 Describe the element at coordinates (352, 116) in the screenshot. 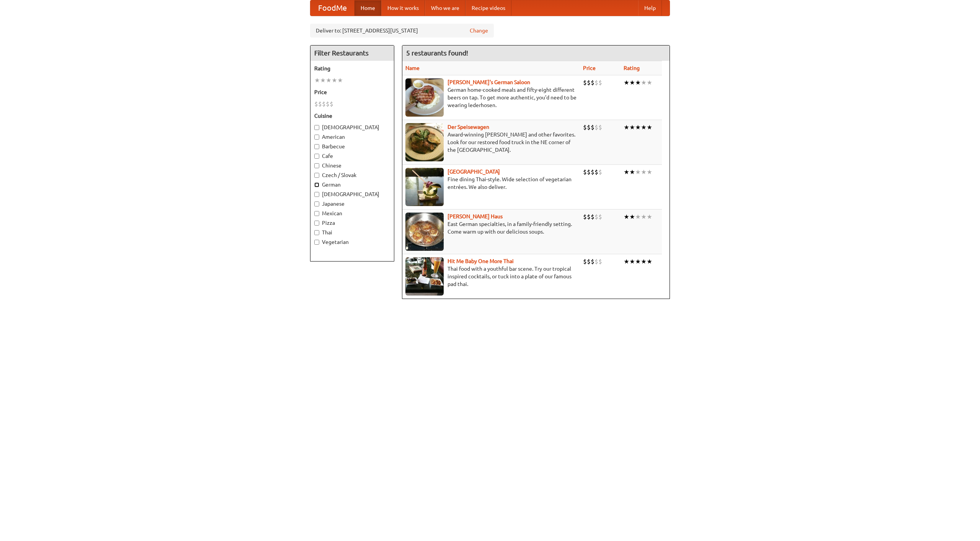

I see `h5: Cuisine` at that location.